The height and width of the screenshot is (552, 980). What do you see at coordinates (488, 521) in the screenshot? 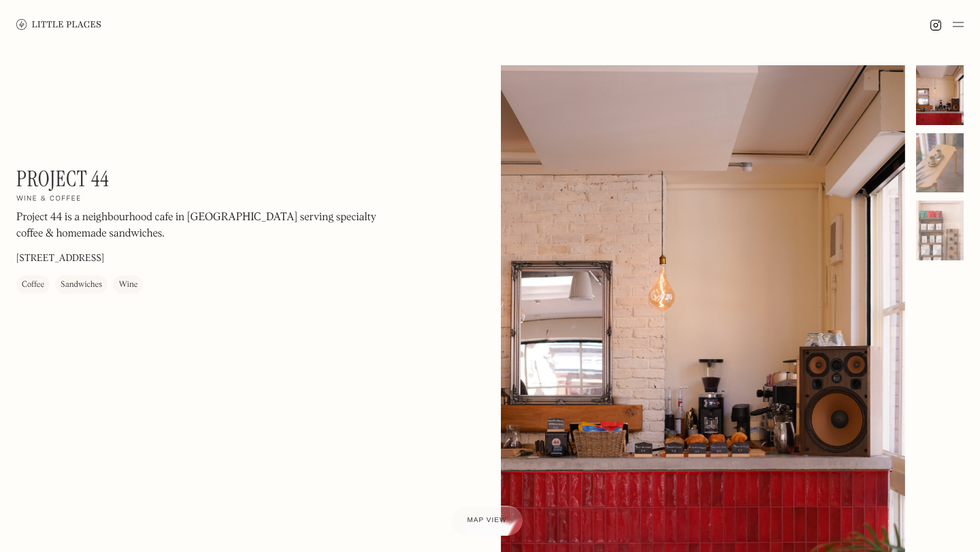
I see `a: Map view` at bounding box center [488, 521].